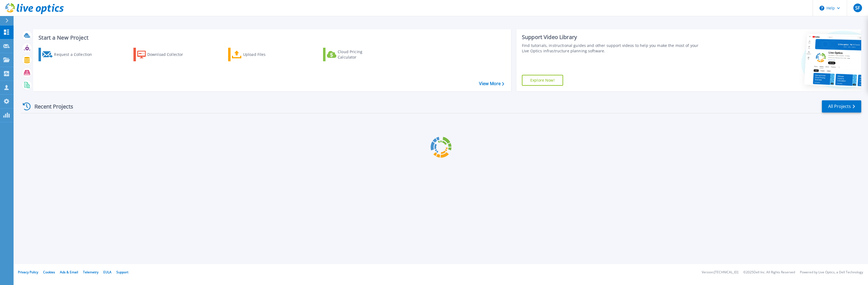 The image size is (868, 285). Describe the element at coordinates (272, 38) in the screenshot. I see `h3: Start a New Project` at that location.